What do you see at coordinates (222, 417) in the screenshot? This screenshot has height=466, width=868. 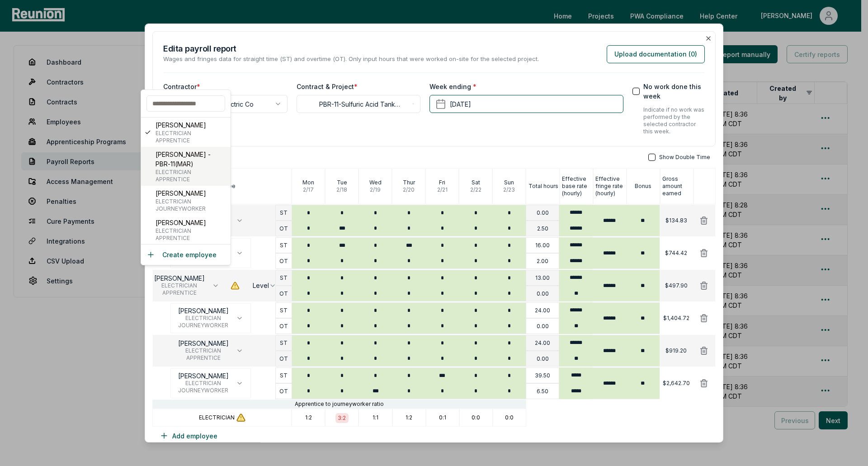 I see `p: ELECTRICIAN` at bounding box center [222, 417].